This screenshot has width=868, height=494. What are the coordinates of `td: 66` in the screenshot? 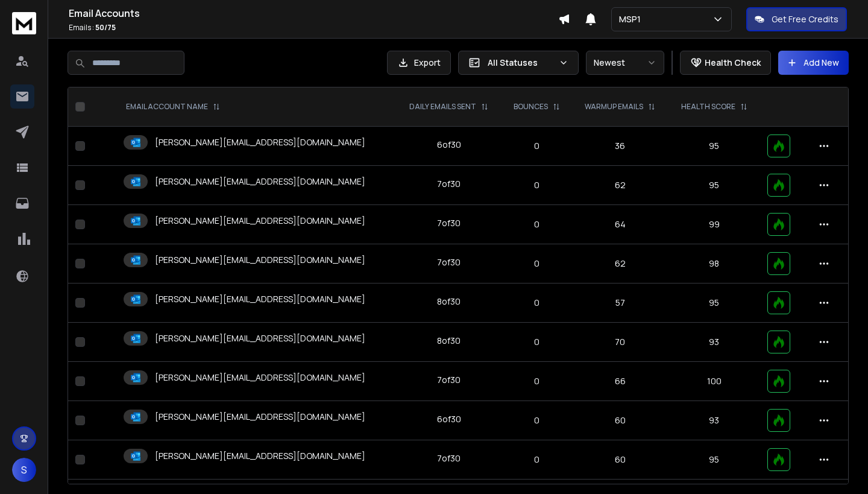 It's located at (620, 381).